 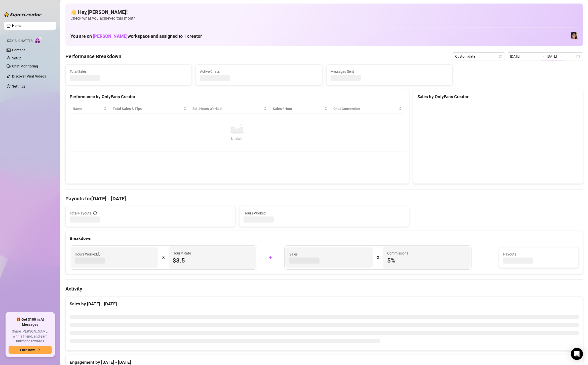 What do you see at coordinates (147, 108) in the screenshot?
I see `span: Total Sales & Tips` at bounding box center [147, 108].